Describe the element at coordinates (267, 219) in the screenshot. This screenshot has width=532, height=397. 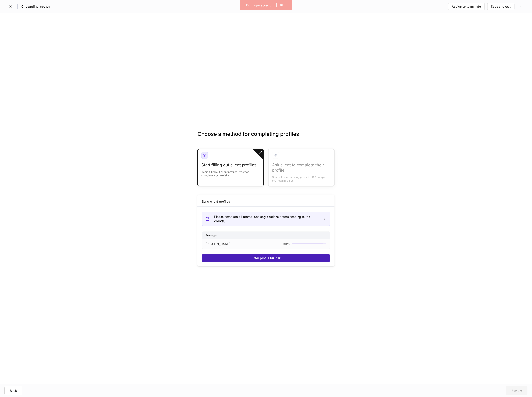
I see `div: Please complete all internal-use only sections before sending to the client(s)` at that location.